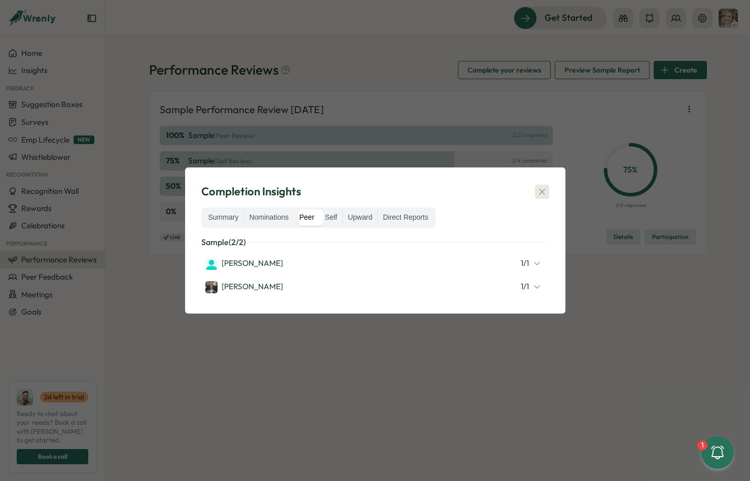 The width and height of the screenshot is (750, 481). What do you see at coordinates (360, 217) in the screenshot?
I see `label: Upward` at bounding box center [360, 217].